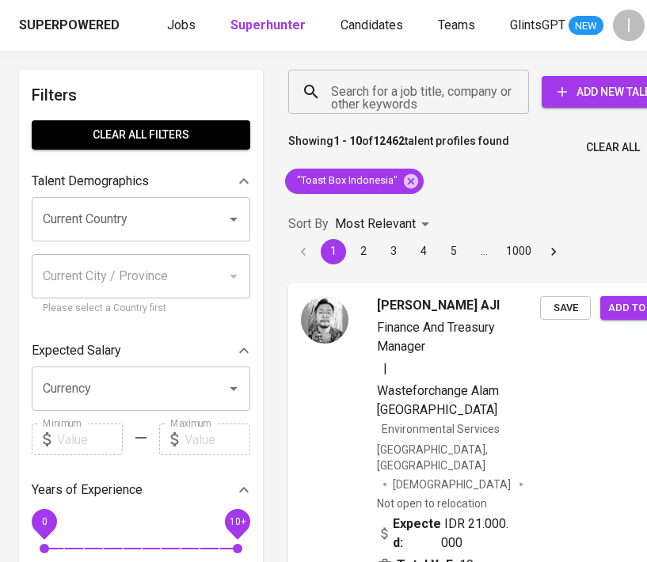  What do you see at coordinates (324, 320) in the screenshot?
I see `img: 1dac0eb5d23bb426c93b1afe9fe7f1b1.jpeg` at bounding box center [324, 320].